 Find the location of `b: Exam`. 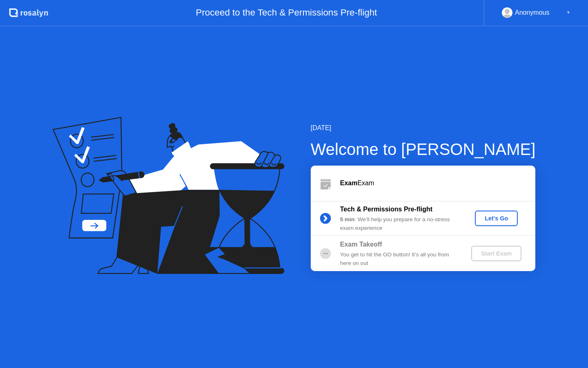

b: Exam is located at coordinates (349, 183).